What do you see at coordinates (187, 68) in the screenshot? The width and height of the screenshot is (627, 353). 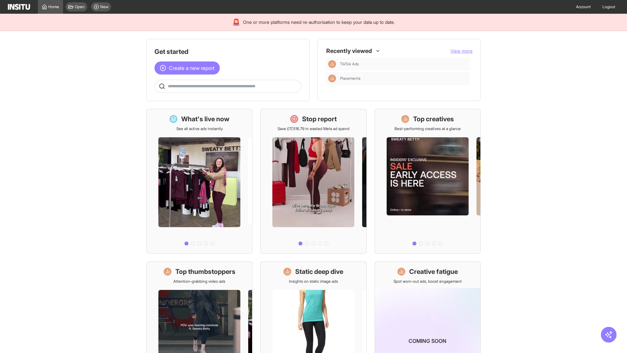 I see `button: Create a new report` at bounding box center [187, 68].